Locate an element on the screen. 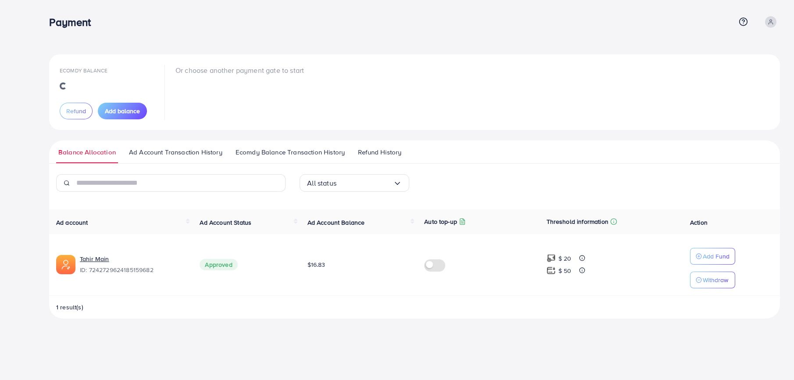 The width and height of the screenshot is (794, 380). div: Search for option is located at coordinates (355, 183).